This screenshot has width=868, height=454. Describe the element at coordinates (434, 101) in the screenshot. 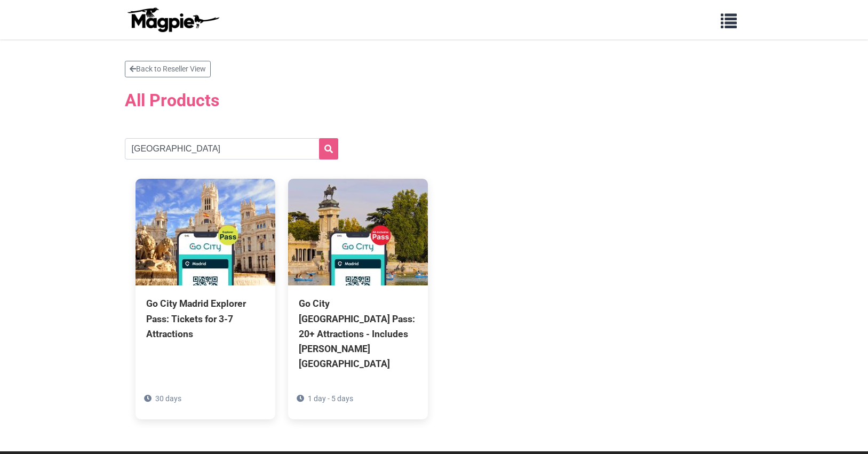

I see `h2: All Products` at that location.